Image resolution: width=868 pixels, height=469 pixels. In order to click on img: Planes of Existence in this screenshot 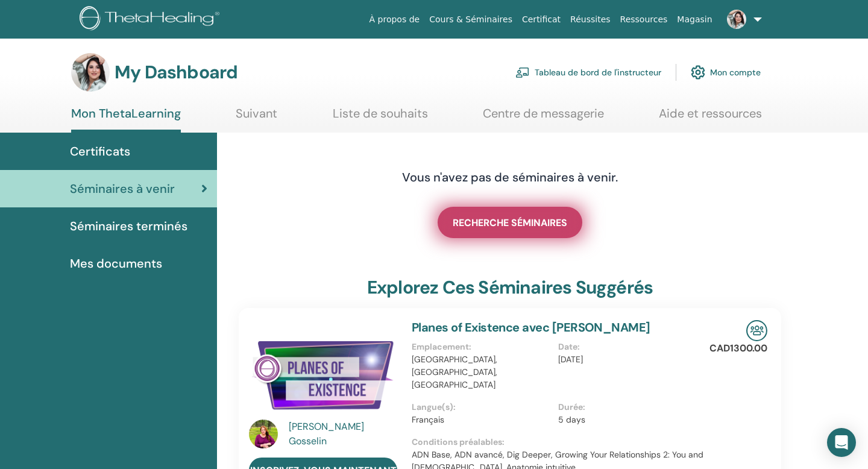, I will do `click(323, 371)`.